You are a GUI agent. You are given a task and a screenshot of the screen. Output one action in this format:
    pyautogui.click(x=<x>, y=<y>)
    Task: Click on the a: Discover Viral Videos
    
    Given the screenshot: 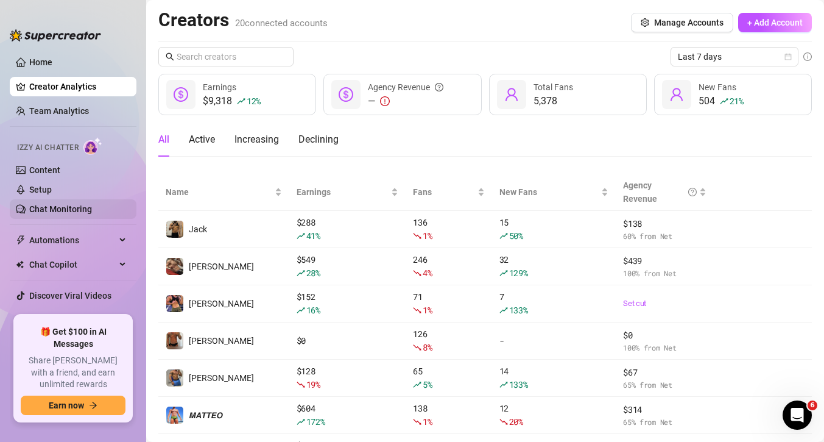 What is the action you would take?
    pyautogui.click(x=70, y=295)
    